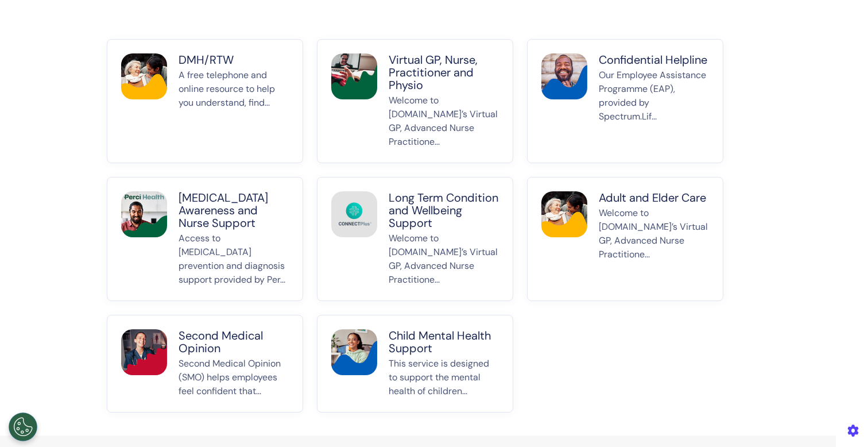 The height and width of the screenshot is (447, 868). What do you see at coordinates (234, 377) in the screenshot?
I see `p: Second Medical Opinion (SMO) helps employees feel confident that...` at bounding box center [234, 377].